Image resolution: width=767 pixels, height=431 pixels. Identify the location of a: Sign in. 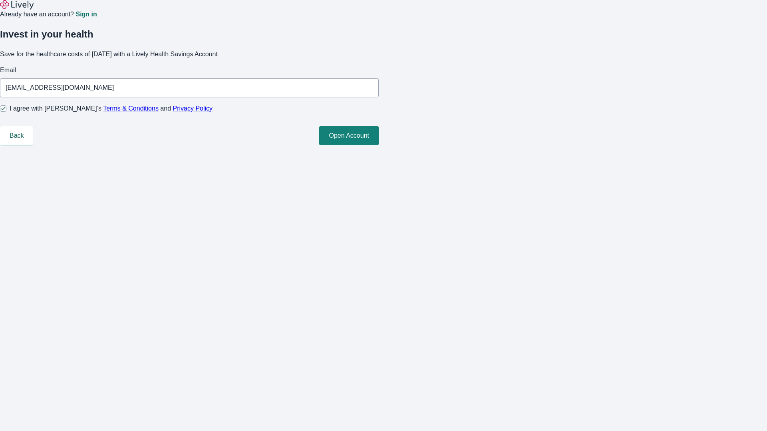
(86, 14).